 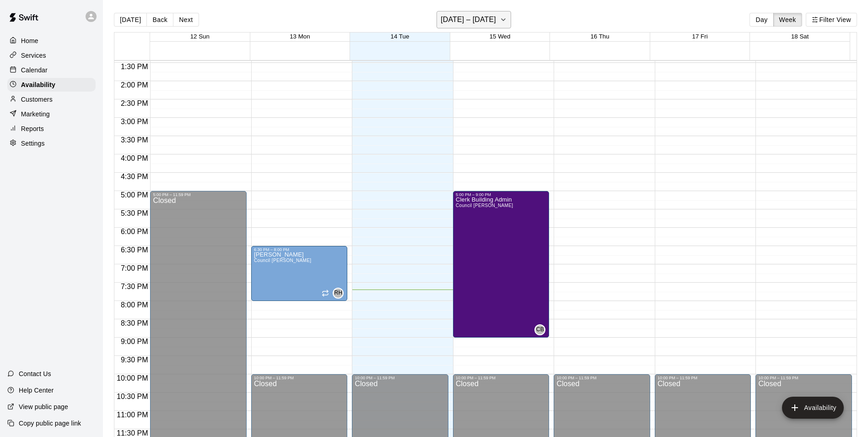 What do you see at coordinates (132, 378) in the screenshot?
I see `span: 10:00 PM` at bounding box center [132, 378].